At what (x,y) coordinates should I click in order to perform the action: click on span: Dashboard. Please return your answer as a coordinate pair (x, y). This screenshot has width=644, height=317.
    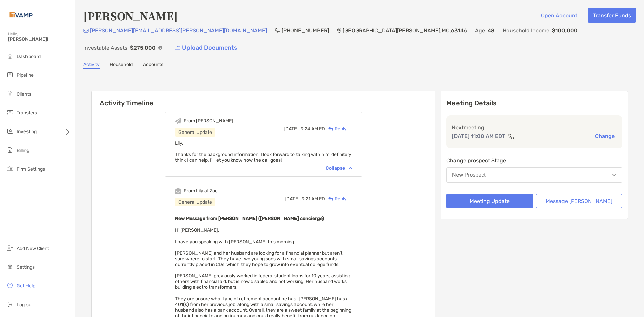
    Looking at the image, I should click on (29, 56).